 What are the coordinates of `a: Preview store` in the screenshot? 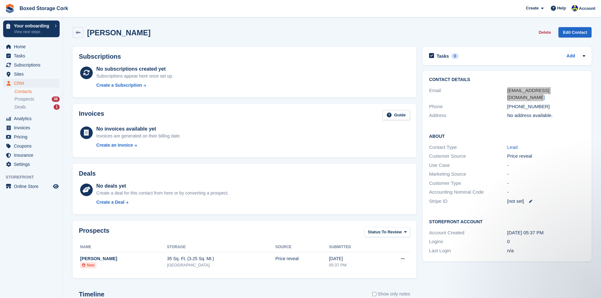 It's located at (56, 187).